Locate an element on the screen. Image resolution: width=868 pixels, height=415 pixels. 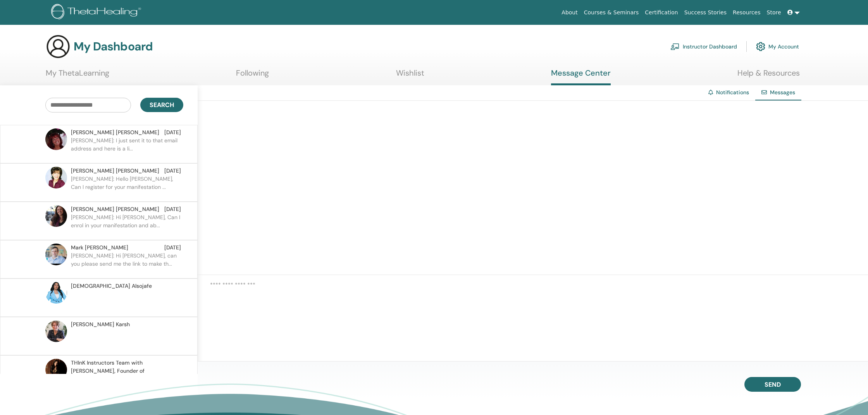
span: Messages is located at coordinates (782, 92).